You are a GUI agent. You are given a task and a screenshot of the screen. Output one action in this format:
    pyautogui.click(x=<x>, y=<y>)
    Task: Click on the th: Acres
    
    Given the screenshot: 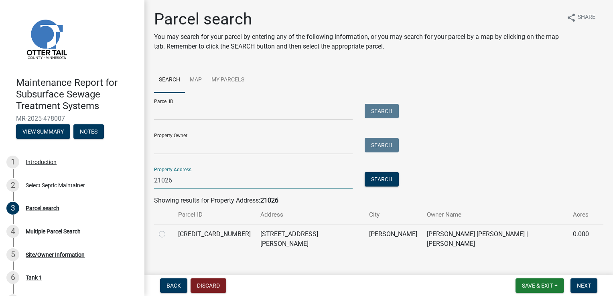 What is the action you would take?
    pyautogui.click(x=581, y=215)
    